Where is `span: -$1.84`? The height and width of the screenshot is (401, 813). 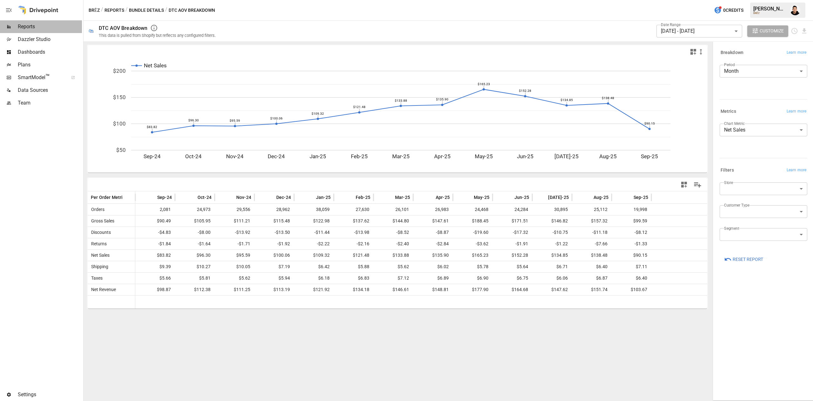
span: -$1.84 is located at coordinates (155, 244).